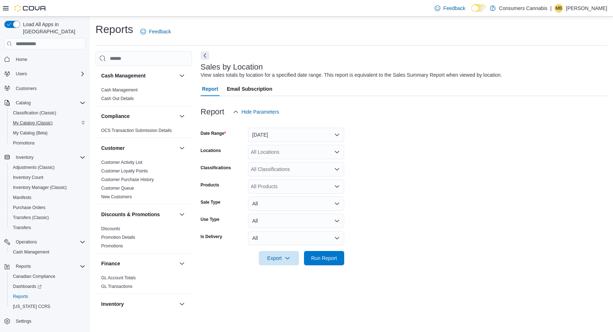 The image size is (613, 332). Describe the element at coordinates (211, 237) in the screenshot. I see `label: Is Delivery` at that location.